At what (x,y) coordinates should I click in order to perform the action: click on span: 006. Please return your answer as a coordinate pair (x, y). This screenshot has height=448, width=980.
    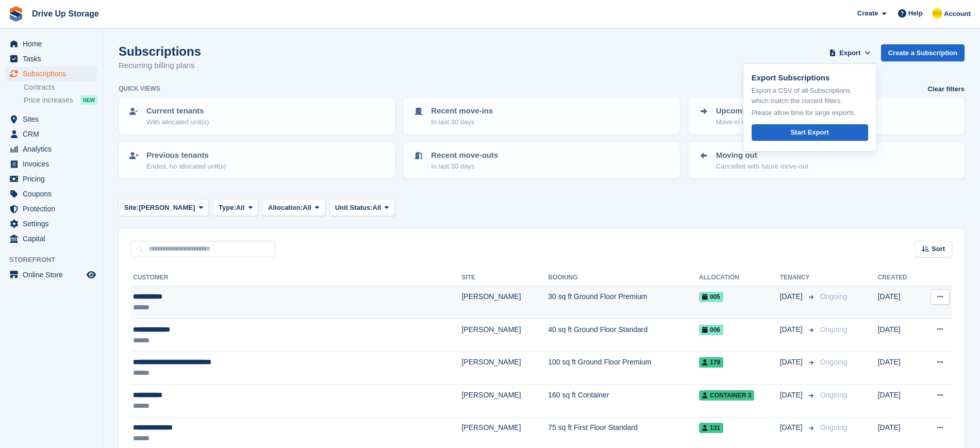
    Looking at the image, I should click on (711, 329).